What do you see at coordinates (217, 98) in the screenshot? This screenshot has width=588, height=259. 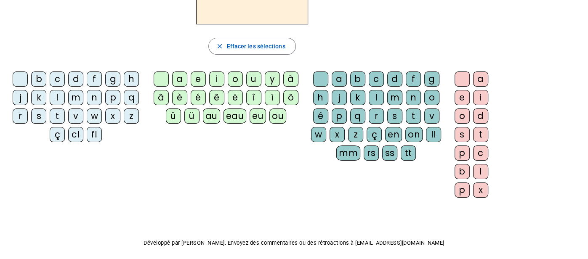 I see `div: ê` at bounding box center [217, 98].